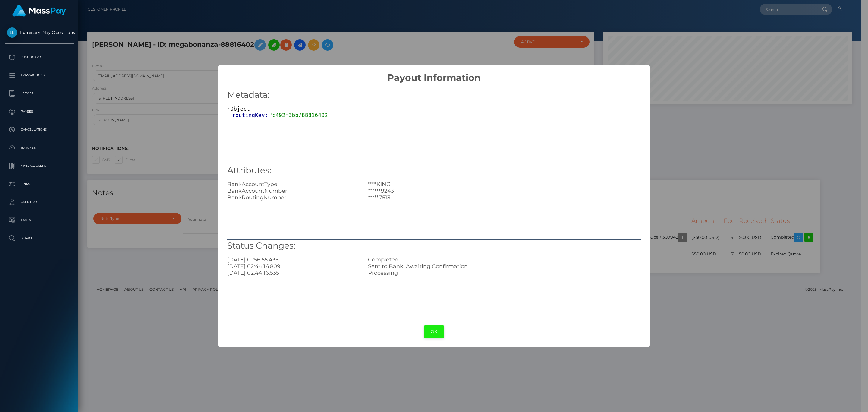  What do you see at coordinates (39, 76) in the screenshot?
I see `p: Transactions` at bounding box center [39, 76].